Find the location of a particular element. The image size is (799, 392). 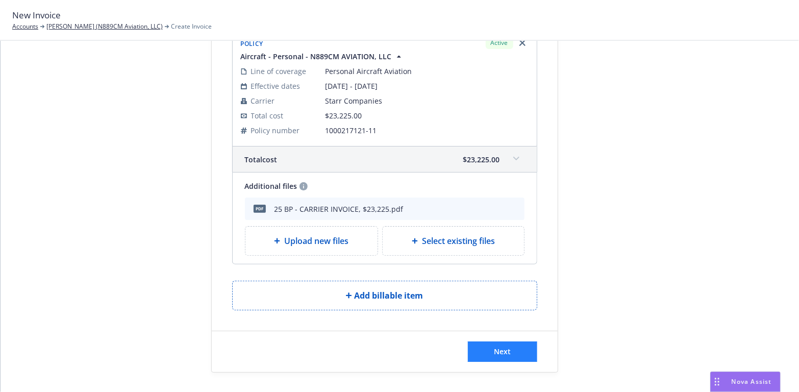

button: archive file is located at coordinates (516, 209).